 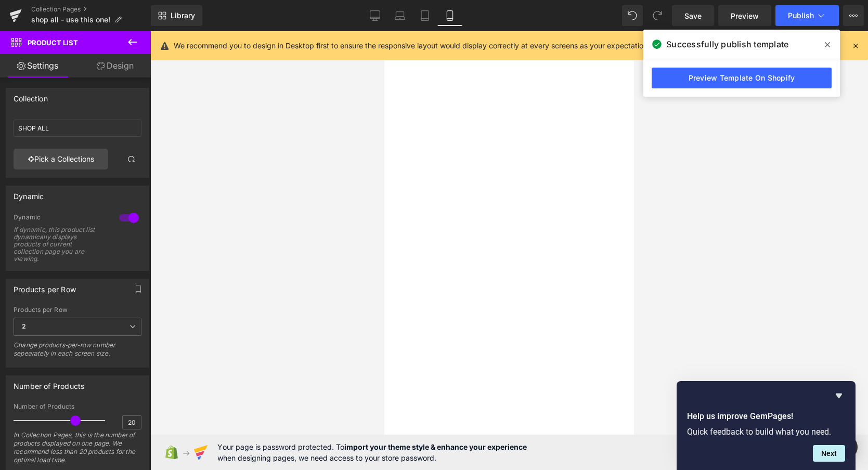 What do you see at coordinates (176, 16) in the screenshot?
I see `a: New Library` at bounding box center [176, 16].